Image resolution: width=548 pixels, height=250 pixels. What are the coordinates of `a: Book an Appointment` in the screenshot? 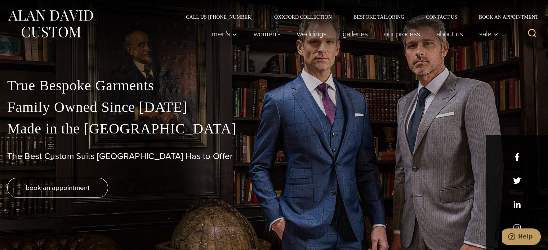 It's located at (504, 17).